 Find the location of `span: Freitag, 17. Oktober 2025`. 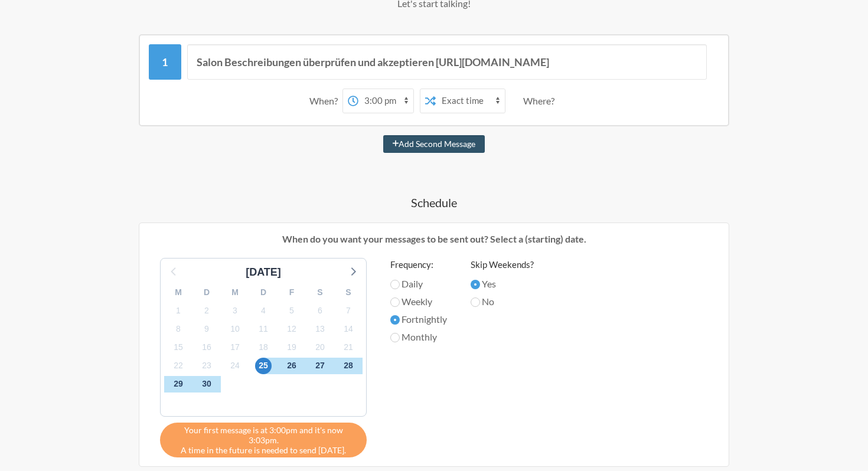

span: Freitag, 17. Oktober 2025 is located at coordinates (235, 348).